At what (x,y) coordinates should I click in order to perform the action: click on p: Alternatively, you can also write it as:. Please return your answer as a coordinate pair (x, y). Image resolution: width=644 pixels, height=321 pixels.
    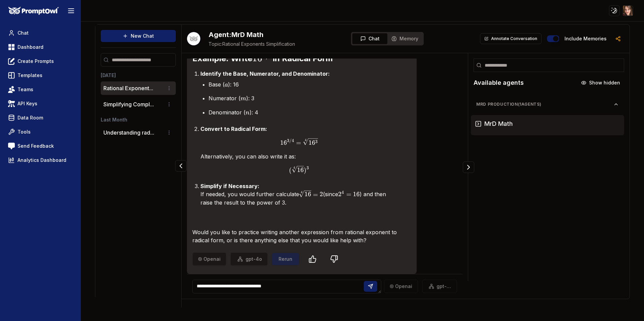
    Looking at the image, I should click on (299, 156).